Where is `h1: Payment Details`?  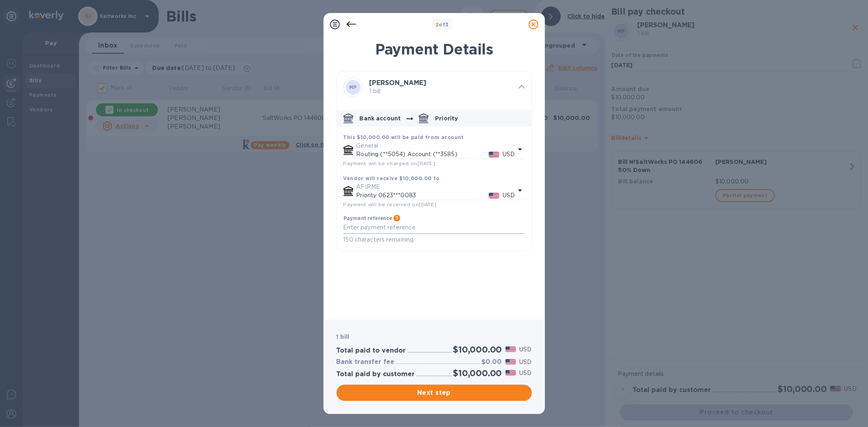 h1: Payment Details is located at coordinates (434, 50).